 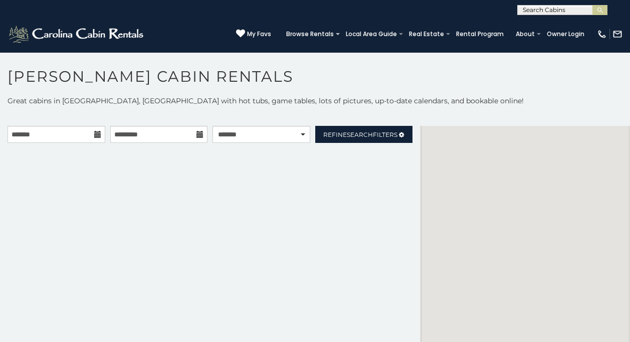 I want to click on img: phone-regular-white.png, so click(x=602, y=34).